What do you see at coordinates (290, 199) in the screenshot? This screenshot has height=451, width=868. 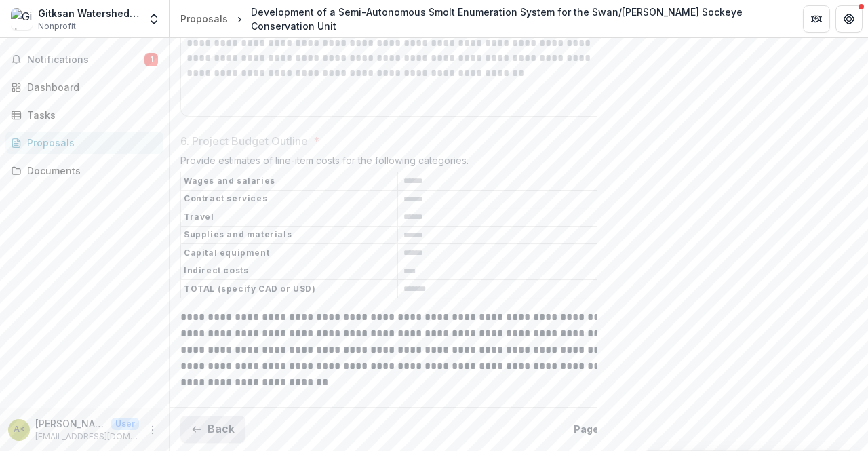 I see `th: Contract services` at bounding box center [290, 199].